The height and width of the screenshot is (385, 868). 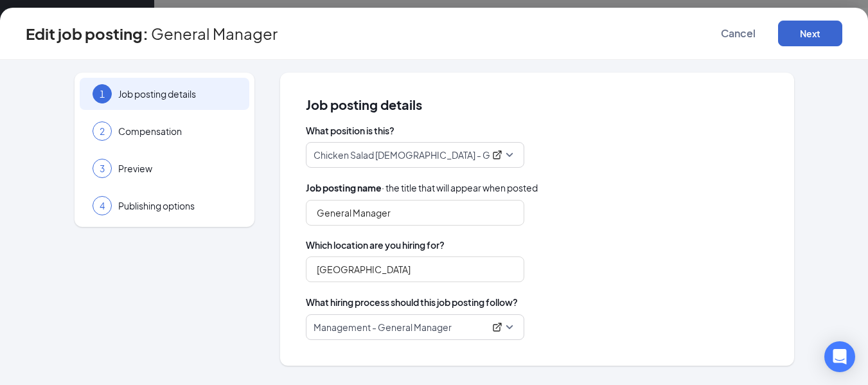 I want to click on span: What position is this?, so click(x=537, y=130).